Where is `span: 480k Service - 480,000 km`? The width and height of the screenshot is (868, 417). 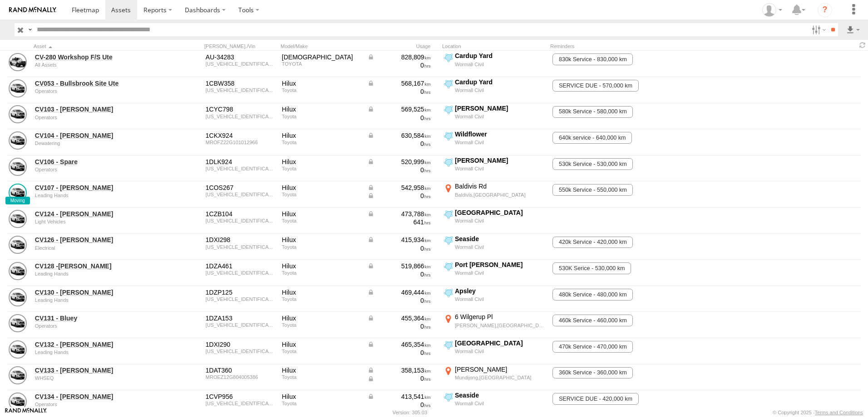 span: 480k Service - 480,000 km is located at coordinates (592, 295).